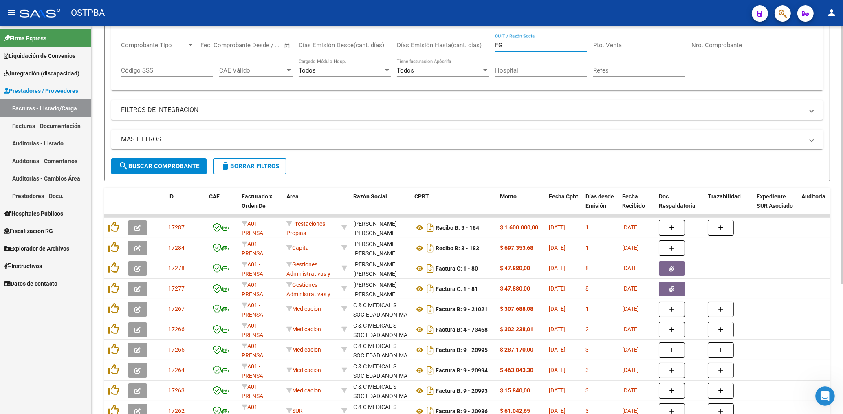 The width and height of the screenshot is (843, 414). What do you see at coordinates (159, 166) in the screenshot?
I see `span: Buscar Comprobante` at bounding box center [159, 166].